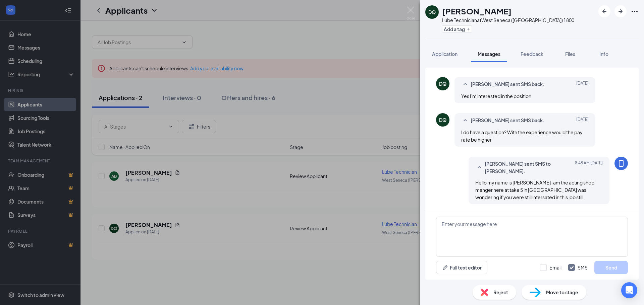  Describe the element at coordinates (456, 29) in the screenshot. I see `button: PlusAdd a tag` at that location.